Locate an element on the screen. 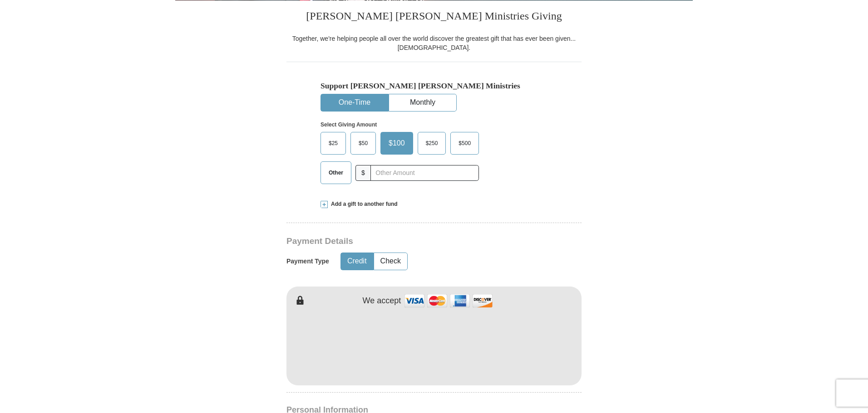  span: Add a gift to another fund is located at coordinates (363, 204).